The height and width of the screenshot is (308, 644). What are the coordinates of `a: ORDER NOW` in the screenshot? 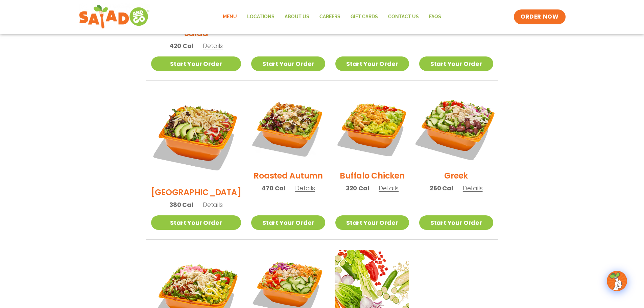 It's located at (539, 17).